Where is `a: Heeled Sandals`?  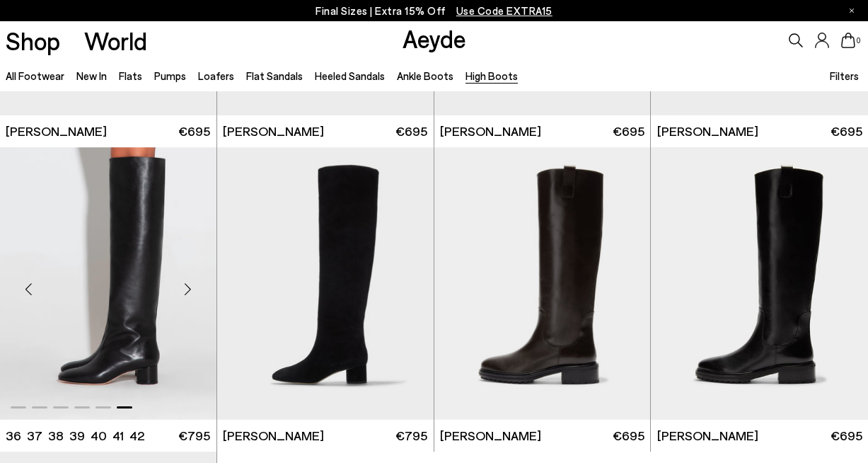
a: Heeled Sandals is located at coordinates (350, 76).